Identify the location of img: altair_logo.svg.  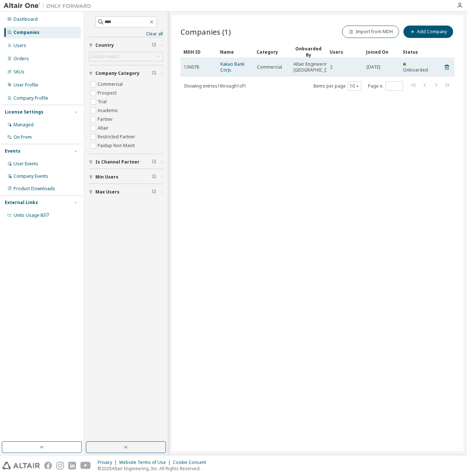
(21, 466).